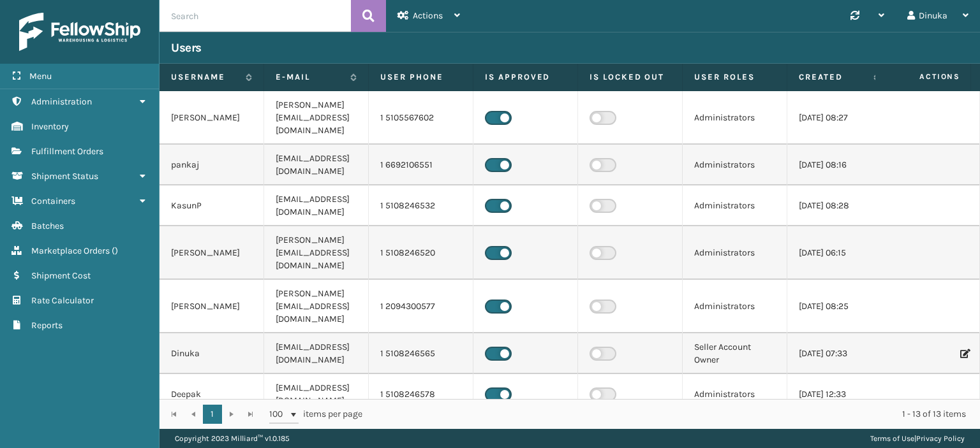  I want to click on a: Terms of Use, so click(892, 439).